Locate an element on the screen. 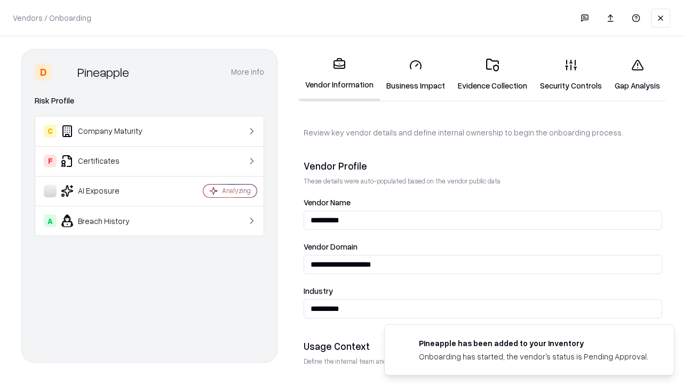 The width and height of the screenshot is (683, 384). div: A is located at coordinates (50, 221).